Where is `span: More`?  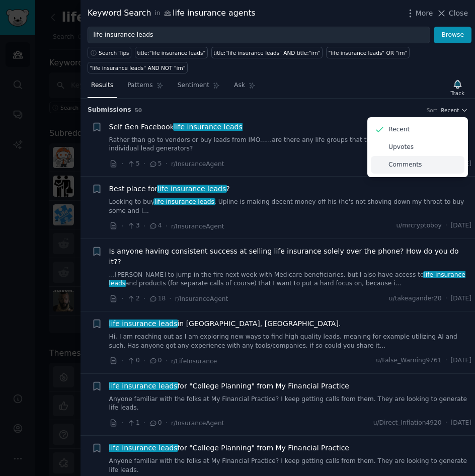
span: More is located at coordinates (424, 13).